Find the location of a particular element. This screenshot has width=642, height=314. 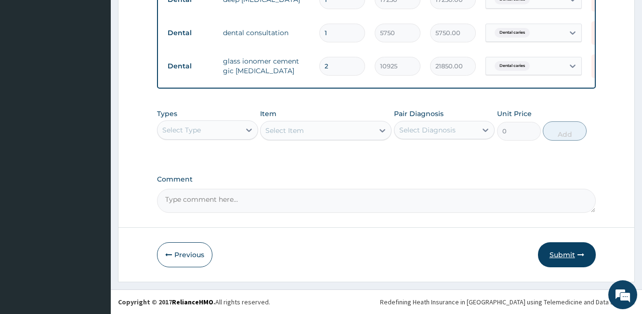

span: We're online! is located at coordinates (94, 144).